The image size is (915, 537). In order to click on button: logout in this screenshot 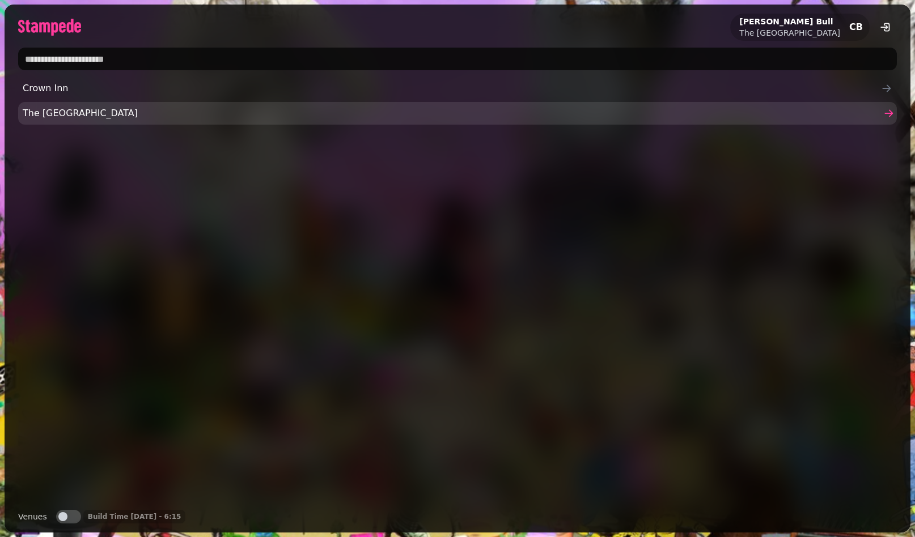, I will do `click(885, 27)`.